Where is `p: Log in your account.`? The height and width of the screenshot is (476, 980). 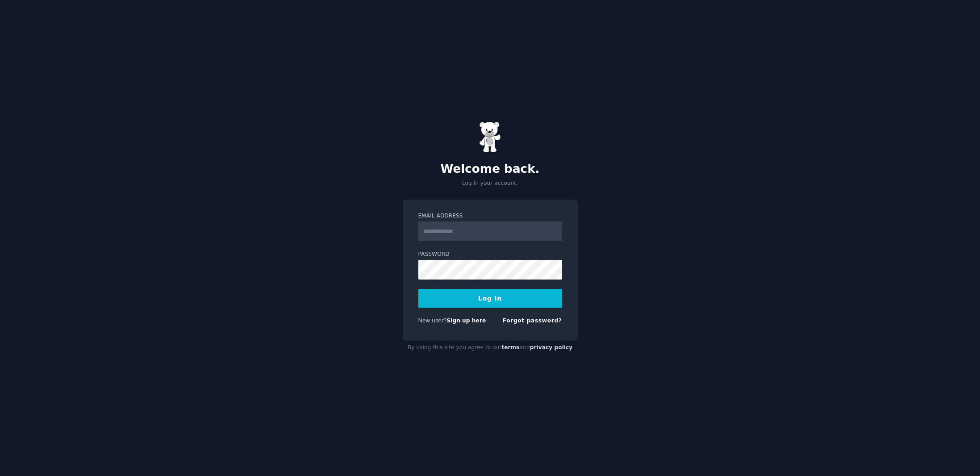 p: Log in your account. is located at coordinates (490, 184).